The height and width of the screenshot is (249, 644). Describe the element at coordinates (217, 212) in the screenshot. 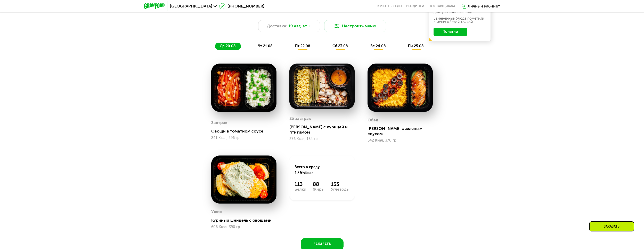

I see `div: Ужин` at that location.